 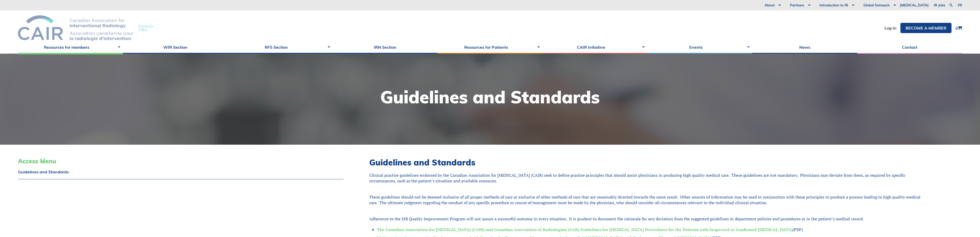 What do you see at coordinates (959, 28) in the screenshot?
I see `a: 0` at bounding box center [959, 28].